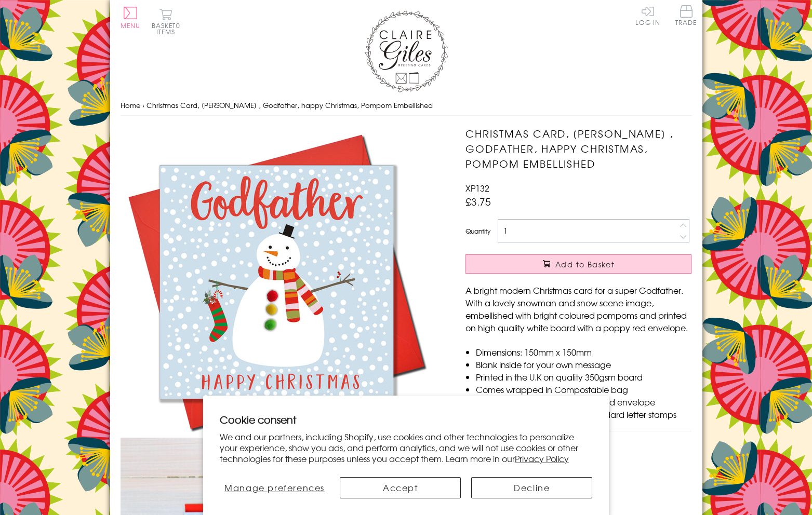 The height and width of the screenshot is (515, 812). What do you see at coordinates (130, 18) in the screenshot?
I see `button: Menu` at bounding box center [130, 18].